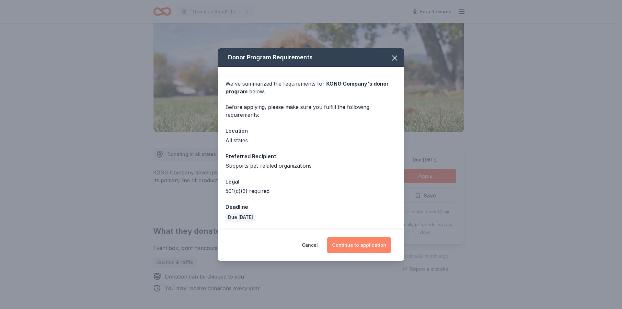 The height and width of the screenshot is (309, 622). What do you see at coordinates (311, 130) in the screenshot?
I see `div: Location` at bounding box center [311, 130].